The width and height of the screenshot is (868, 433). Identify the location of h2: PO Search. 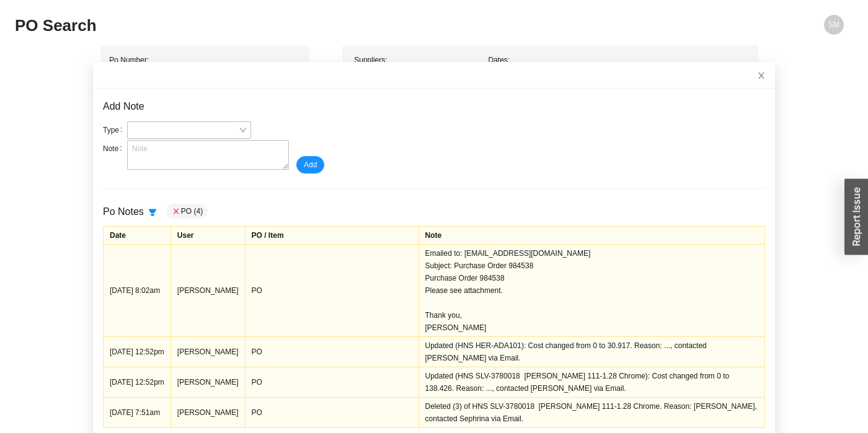
(325, 25).